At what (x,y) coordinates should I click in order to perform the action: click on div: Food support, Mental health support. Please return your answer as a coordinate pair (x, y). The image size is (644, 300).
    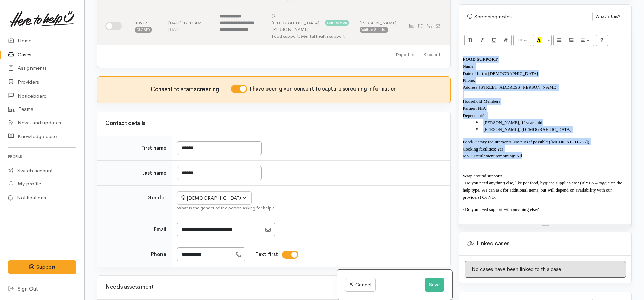
    Looking at the image, I should click on (311, 37).